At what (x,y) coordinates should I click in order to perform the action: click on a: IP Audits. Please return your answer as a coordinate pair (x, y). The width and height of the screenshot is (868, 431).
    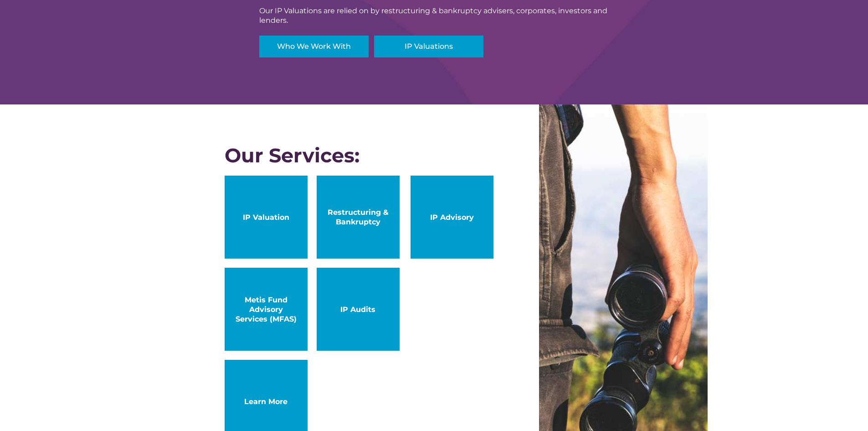
    Looking at the image, I should click on (358, 309).